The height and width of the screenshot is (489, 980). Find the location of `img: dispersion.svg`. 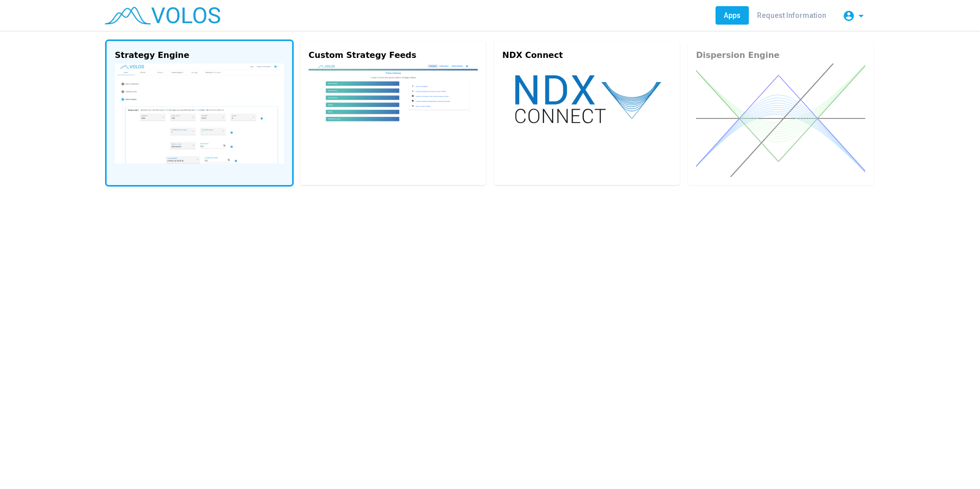

img: dispersion.svg is located at coordinates (781, 120).